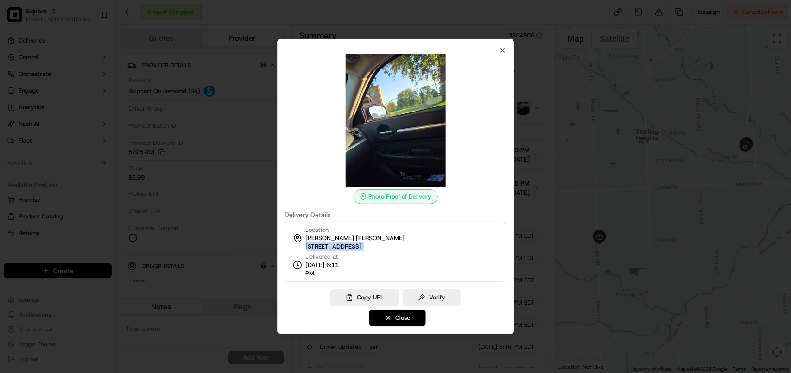  Describe the element at coordinates (74, 101) in the screenshot. I see `div: We're available if you need us!` at that location.